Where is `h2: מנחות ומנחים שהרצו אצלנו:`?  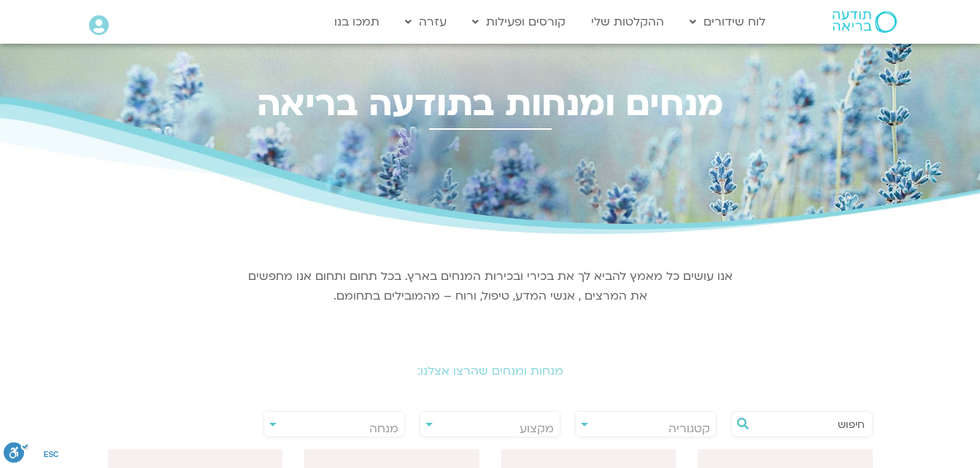 h2: מנחות ומנחים שהרצו אצלנו: is located at coordinates (491, 371).